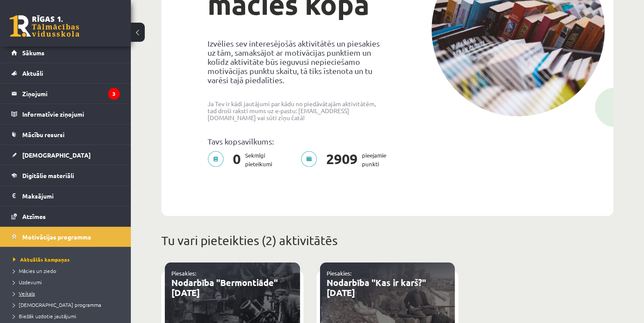  I want to click on span: Aktuāli, so click(32, 73).